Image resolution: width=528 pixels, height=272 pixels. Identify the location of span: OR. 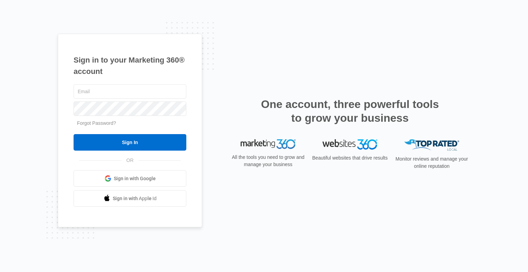
(130, 160).